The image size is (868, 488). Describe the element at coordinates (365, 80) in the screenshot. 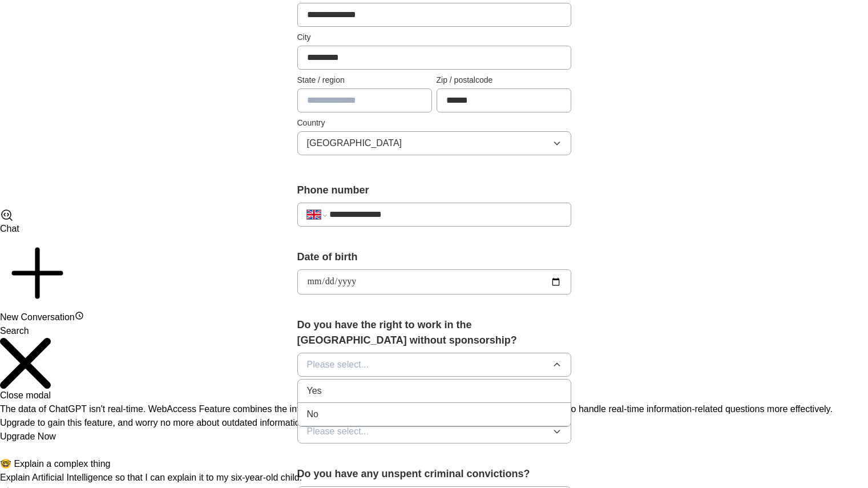

I see `label: State / region` at that location.